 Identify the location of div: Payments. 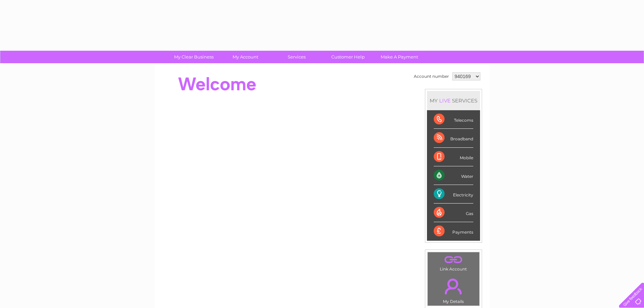
(453, 231).